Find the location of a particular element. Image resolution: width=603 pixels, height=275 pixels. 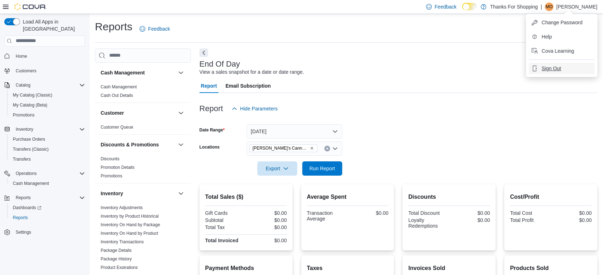

button: Help is located at coordinates (561, 37).